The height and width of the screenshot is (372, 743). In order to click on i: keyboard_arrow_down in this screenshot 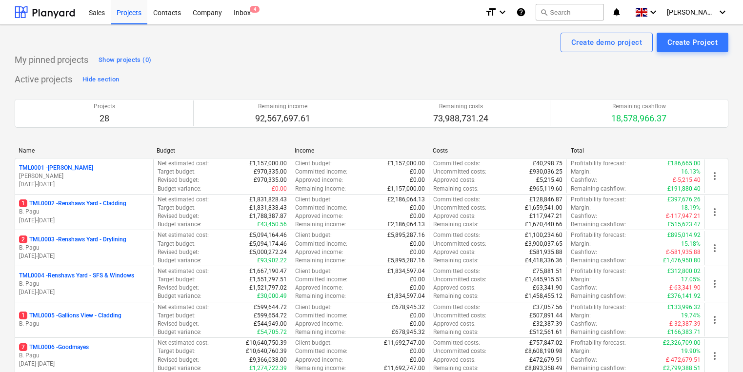, I will do `click(722, 12)`.